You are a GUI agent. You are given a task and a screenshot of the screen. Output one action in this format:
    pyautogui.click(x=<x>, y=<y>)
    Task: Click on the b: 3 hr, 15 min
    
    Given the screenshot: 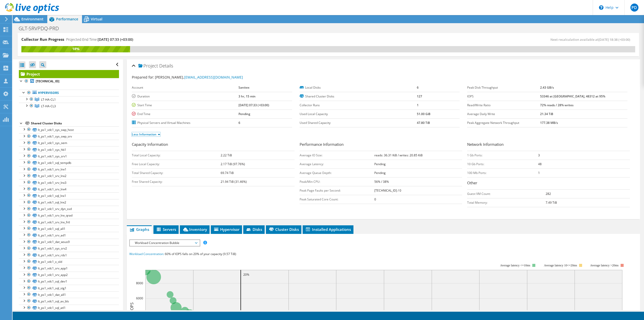 What is the action you would take?
    pyautogui.click(x=247, y=96)
    